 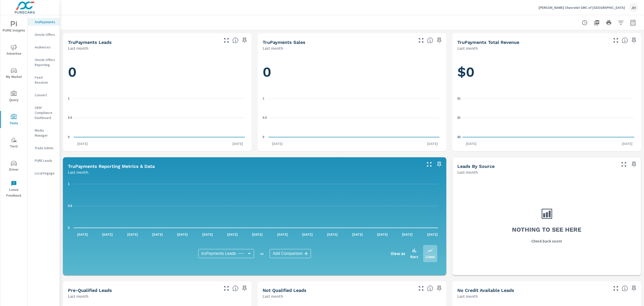 I want to click on span: Total revenue from sales matched to a truPayments lead. [Source: This data is sourced from the de..., so click(x=625, y=40).